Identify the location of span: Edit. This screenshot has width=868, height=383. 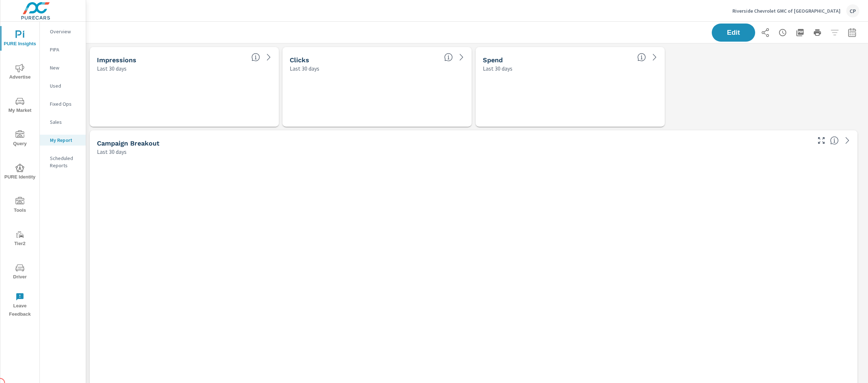
(734, 32).